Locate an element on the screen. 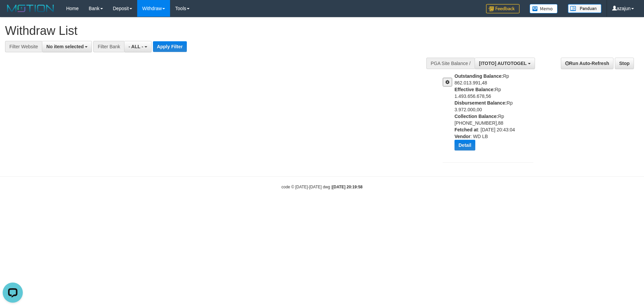 The image size is (644, 308). b: Disbursement Balance: is located at coordinates (480, 103).